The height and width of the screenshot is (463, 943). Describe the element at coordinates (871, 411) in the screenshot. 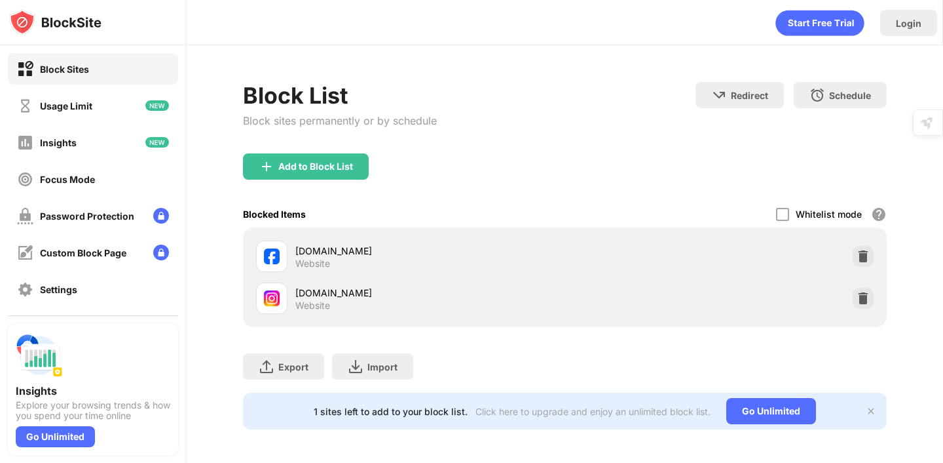

I see `img: x-button.svg` at that location.